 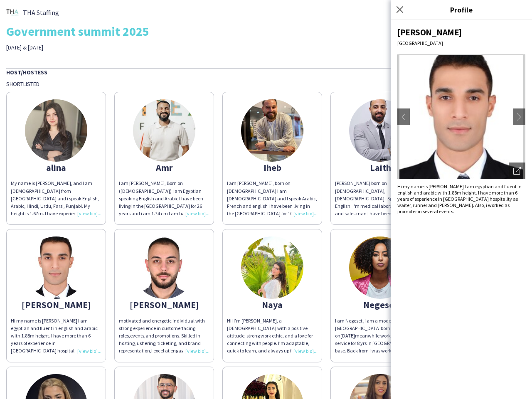 I want to click on h3: Profile, so click(x=462, y=10).